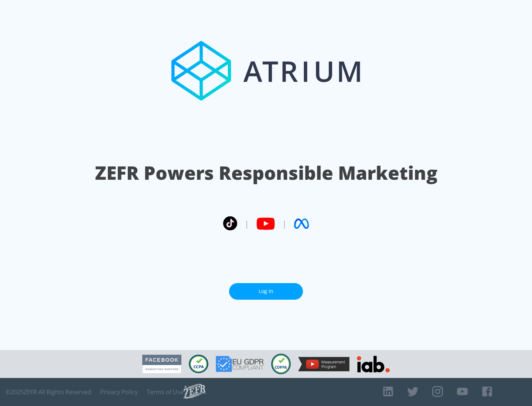  What do you see at coordinates (281, 364) in the screenshot?
I see `img: COPPA Compliant` at bounding box center [281, 364].